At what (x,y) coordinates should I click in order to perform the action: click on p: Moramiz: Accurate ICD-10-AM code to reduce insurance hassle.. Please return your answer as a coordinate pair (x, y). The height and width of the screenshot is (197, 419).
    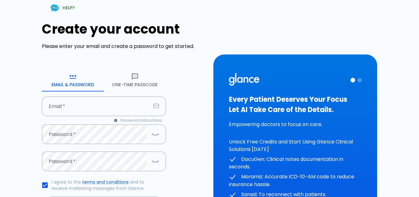
    Looking at the image, I should click on (296, 180).